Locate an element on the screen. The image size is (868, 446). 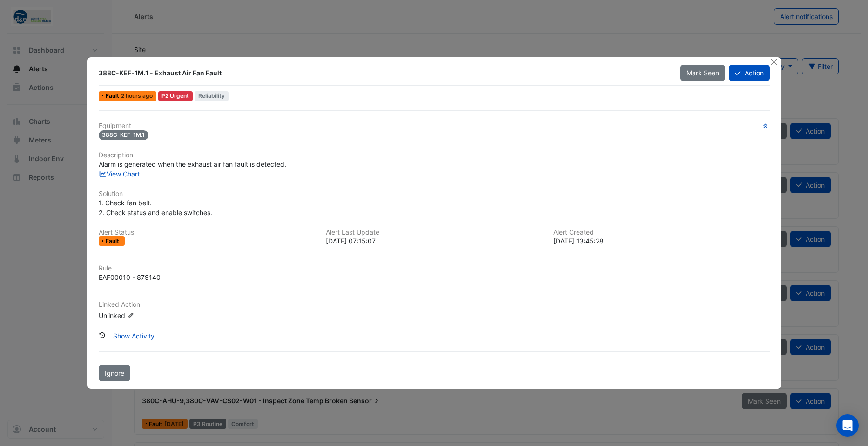
span: 1. Check fan belt. 2. Check status and enable switches. is located at coordinates (155, 208).